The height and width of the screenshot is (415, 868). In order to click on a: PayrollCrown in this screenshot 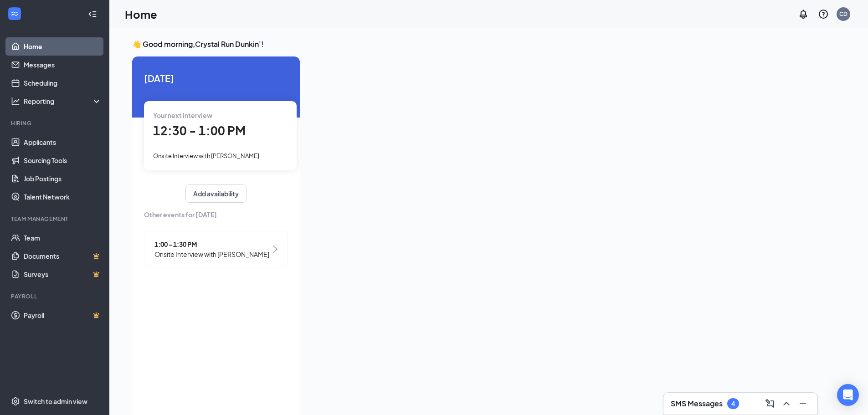, I will do `click(62, 315)`.